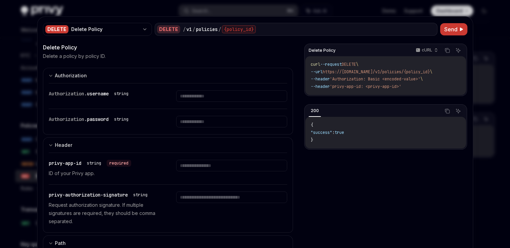 The image size is (510, 248). I want to click on div: privy-app-id, so click(90, 163).